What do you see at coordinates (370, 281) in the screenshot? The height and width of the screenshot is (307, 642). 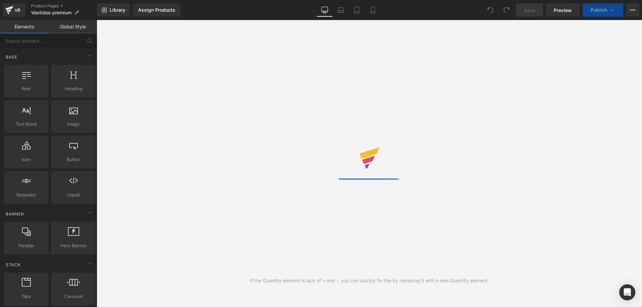 I see `div: If the Quantity element is lack of + and -, you can quickly fix this by replacing it with a new Q...` at bounding box center [370, 281].